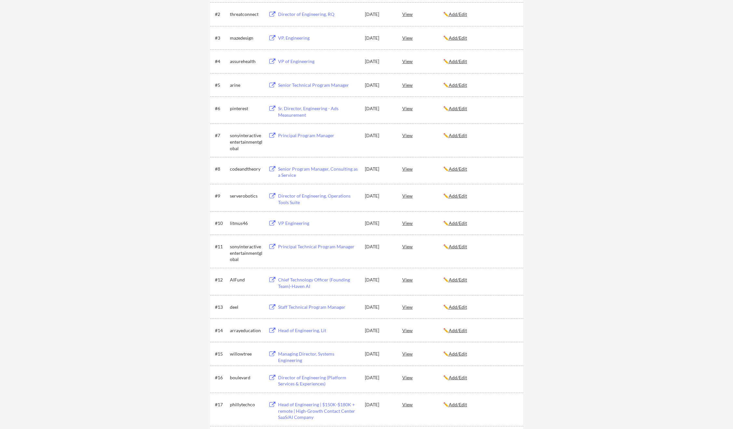 This screenshot has height=429, width=733. I want to click on div: #12, so click(221, 280).